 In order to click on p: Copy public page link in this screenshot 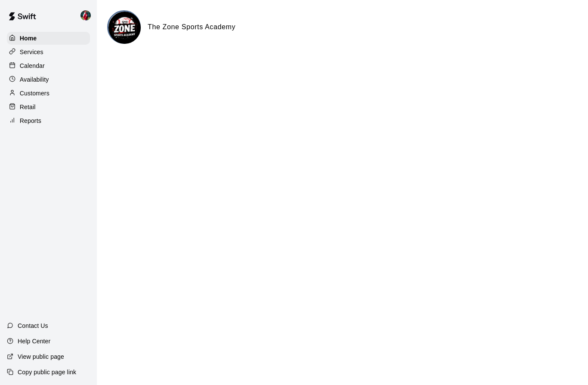, I will do `click(47, 373)`.